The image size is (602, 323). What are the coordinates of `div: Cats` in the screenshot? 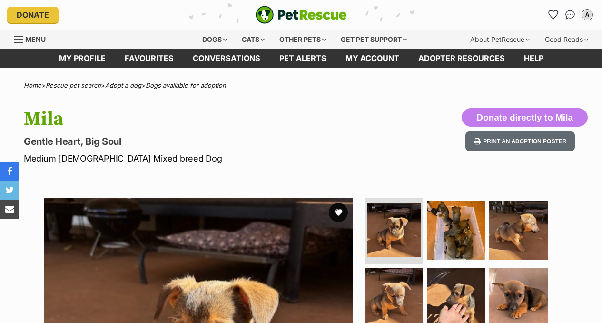 It's located at (253, 40).